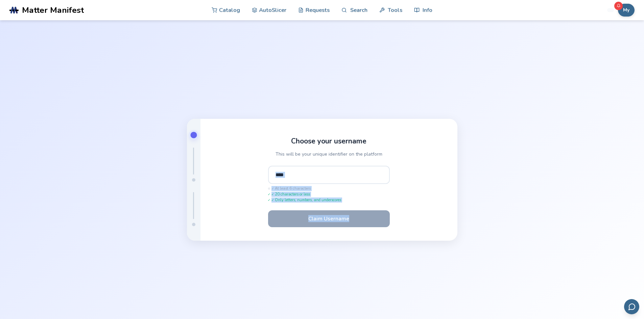  Describe the element at coordinates (329, 219) in the screenshot. I see `button: Claim Username` at that location.